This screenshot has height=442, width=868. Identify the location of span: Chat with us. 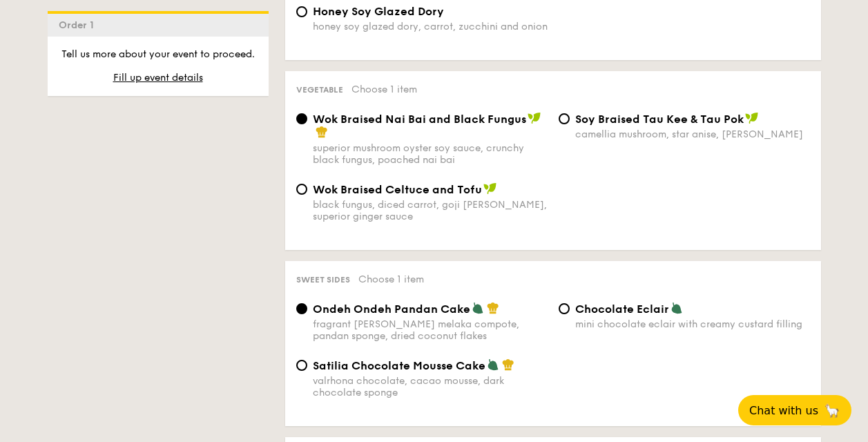
(783, 410).